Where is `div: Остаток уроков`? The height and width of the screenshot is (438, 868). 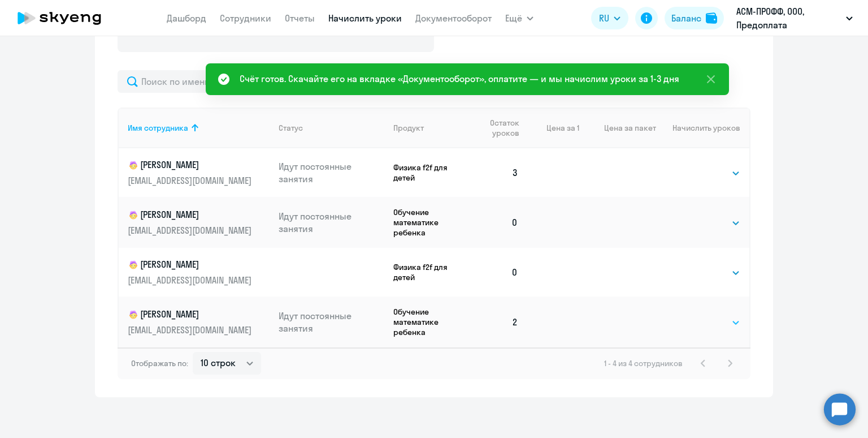
div: Остаток уроков is located at coordinates (503, 128).